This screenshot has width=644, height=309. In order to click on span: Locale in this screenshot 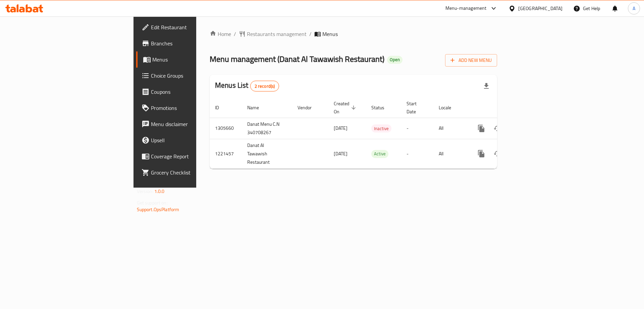, I will do `click(449, 108)`.